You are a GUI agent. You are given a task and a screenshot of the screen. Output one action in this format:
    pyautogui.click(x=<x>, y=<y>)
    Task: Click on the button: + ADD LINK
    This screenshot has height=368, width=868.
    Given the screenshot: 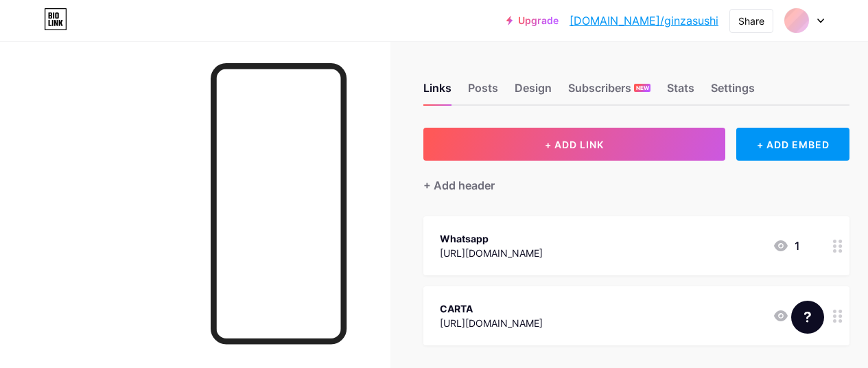 What is the action you would take?
    pyautogui.click(x=574, y=144)
    